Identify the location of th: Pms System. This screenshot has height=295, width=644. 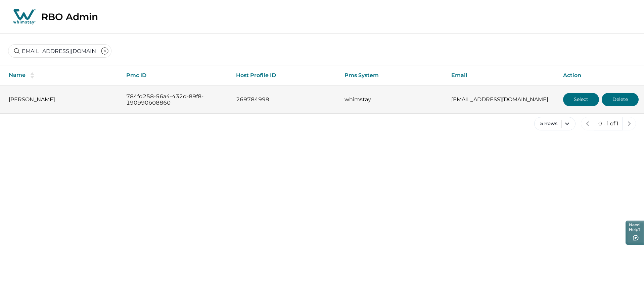
(392, 76).